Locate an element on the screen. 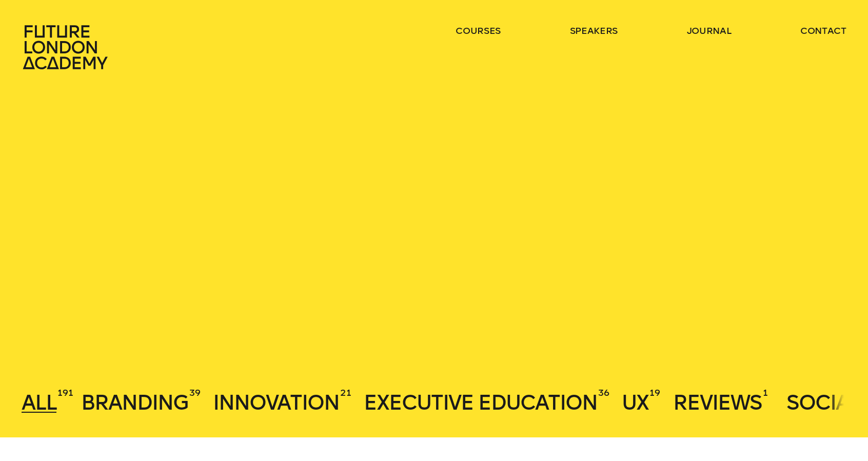 The height and width of the screenshot is (461, 868). span: Reviews is located at coordinates (717, 402).